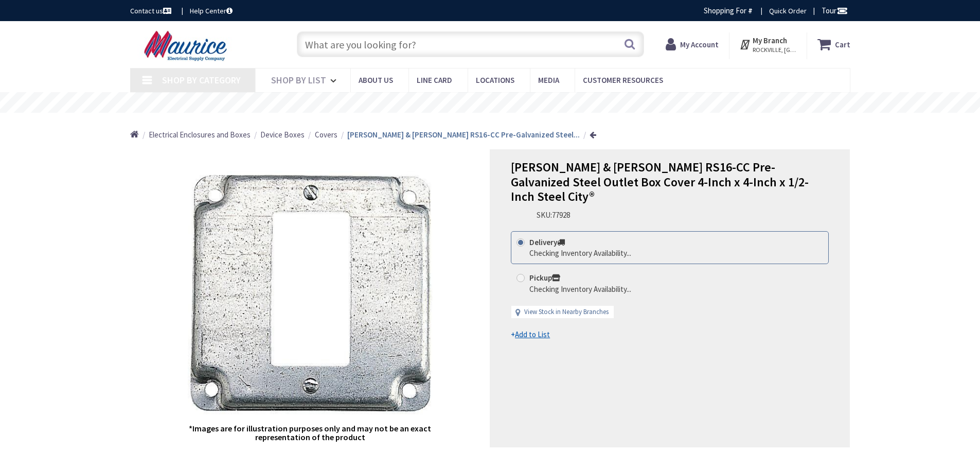 This screenshot has width=980, height=469. I want to click on a: Contact us, so click(152, 11).